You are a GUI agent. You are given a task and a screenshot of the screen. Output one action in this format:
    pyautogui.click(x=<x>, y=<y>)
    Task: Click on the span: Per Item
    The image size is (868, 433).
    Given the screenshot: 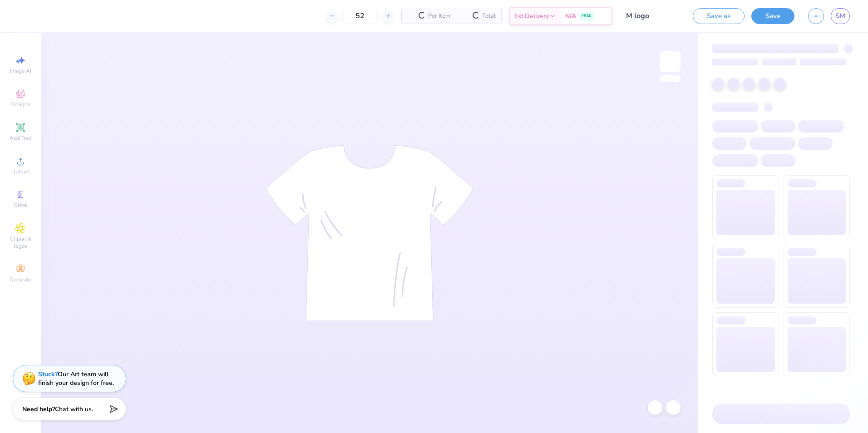 What is the action you would take?
    pyautogui.click(x=439, y=16)
    